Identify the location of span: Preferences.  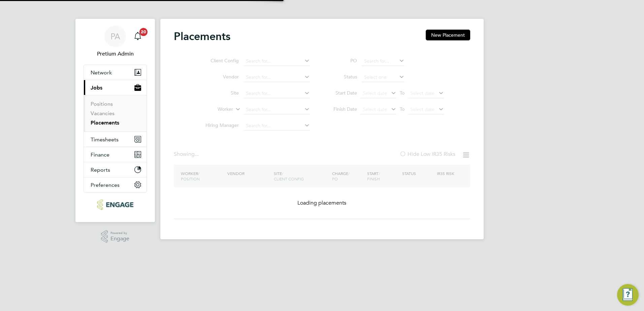
(105, 185).